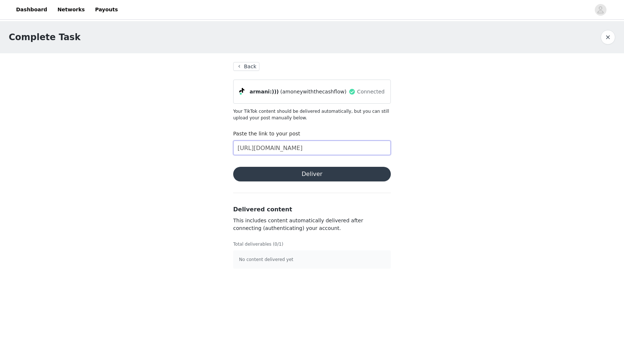 This screenshot has height=361, width=624. I want to click on button: Deliver, so click(312, 174).